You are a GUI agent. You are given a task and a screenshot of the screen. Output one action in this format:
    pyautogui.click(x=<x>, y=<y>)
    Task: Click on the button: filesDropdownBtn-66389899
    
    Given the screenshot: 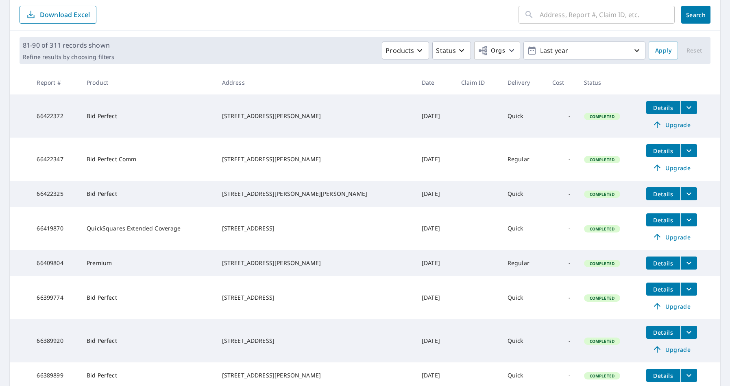 What is the action you would take?
    pyautogui.click(x=689, y=375)
    